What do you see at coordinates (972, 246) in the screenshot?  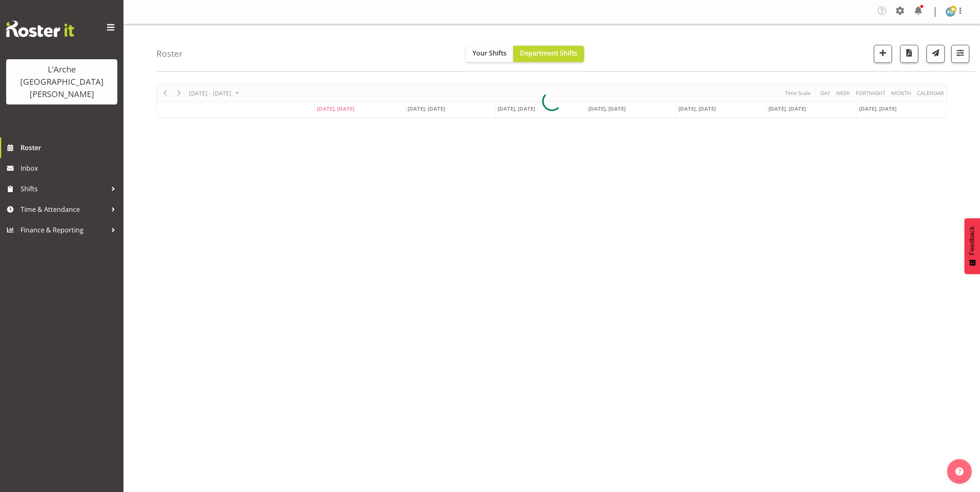 I see `button: Feedback - Show survey` at bounding box center [972, 246].